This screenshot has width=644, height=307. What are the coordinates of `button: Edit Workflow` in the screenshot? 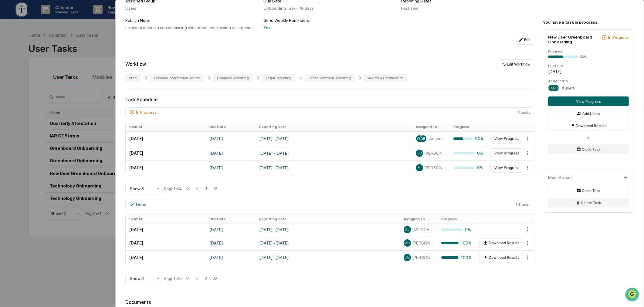 It's located at (516, 64).